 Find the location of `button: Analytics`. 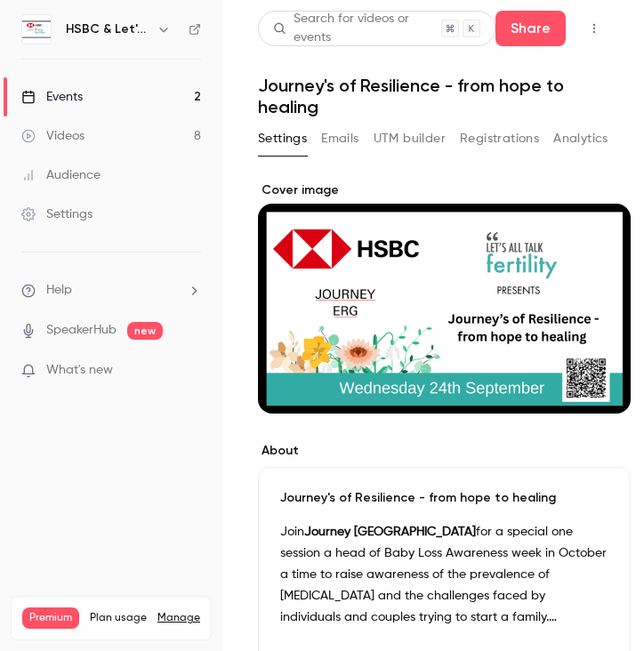

button: Analytics is located at coordinates (581, 138).